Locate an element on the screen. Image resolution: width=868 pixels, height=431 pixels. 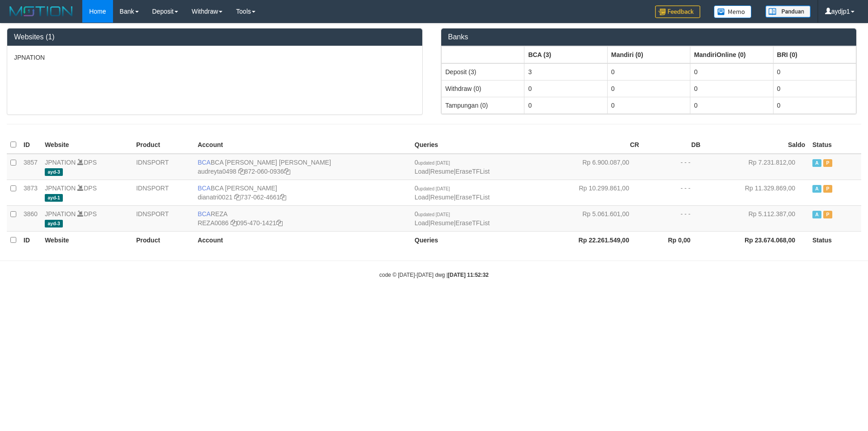
p: JPNATION is located at coordinates (215, 57).